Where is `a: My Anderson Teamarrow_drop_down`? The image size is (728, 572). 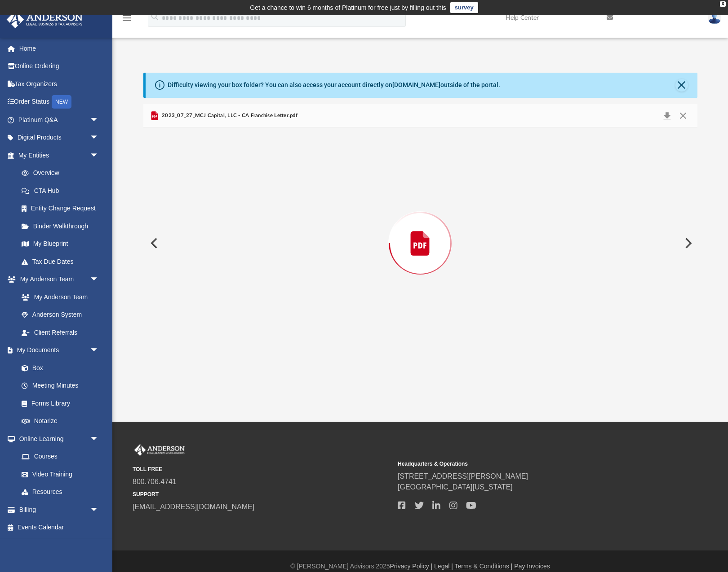
a: My Anderson Teamarrow_drop_down is located at coordinates (57, 280).